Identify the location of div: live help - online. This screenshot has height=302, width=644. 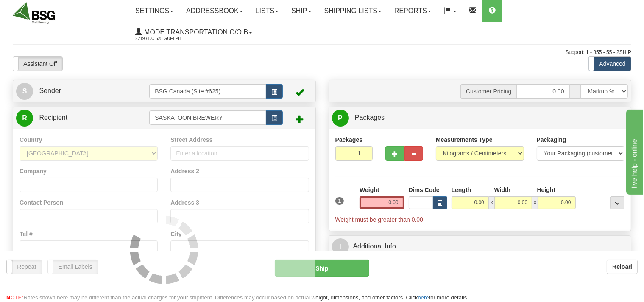
(42, 10).